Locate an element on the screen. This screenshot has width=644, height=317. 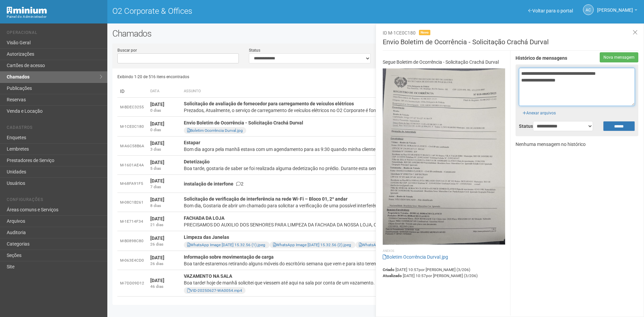
strong: VAZAMENTO NA SALA is located at coordinates (208, 276).